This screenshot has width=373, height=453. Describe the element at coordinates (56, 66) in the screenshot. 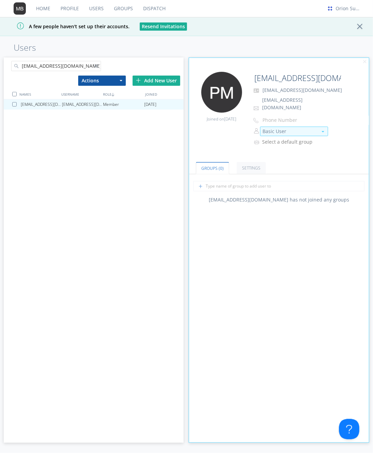

I see `input: Search users` at that location.